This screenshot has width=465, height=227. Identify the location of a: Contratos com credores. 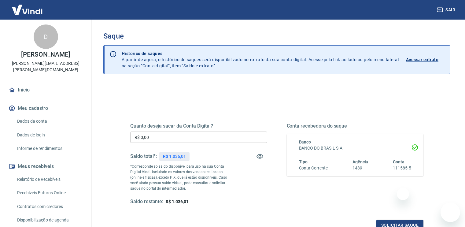
(49, 206).